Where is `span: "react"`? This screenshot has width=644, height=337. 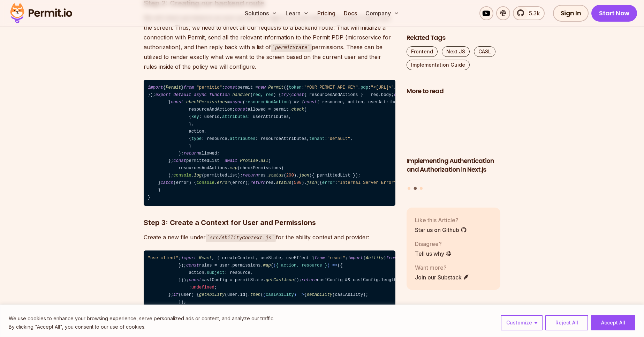 span: "react" is located at coordinates (336, 258).